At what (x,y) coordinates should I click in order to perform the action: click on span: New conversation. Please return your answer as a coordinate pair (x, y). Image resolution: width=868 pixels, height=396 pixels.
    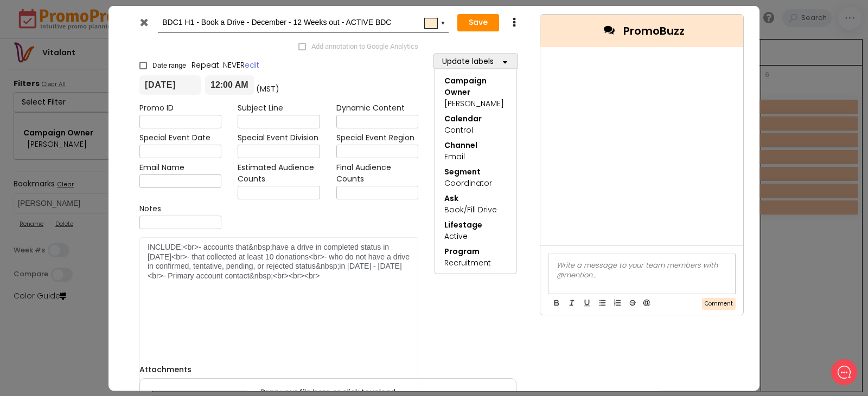
    Looking at the image, I should click on (100, 198).